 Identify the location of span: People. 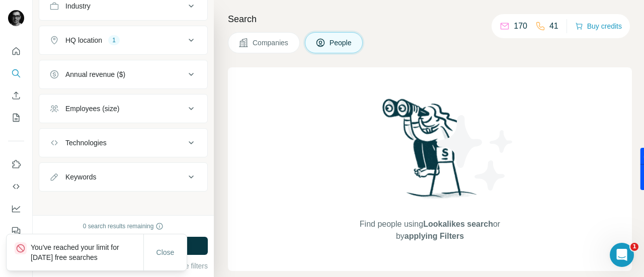
(341, 43).